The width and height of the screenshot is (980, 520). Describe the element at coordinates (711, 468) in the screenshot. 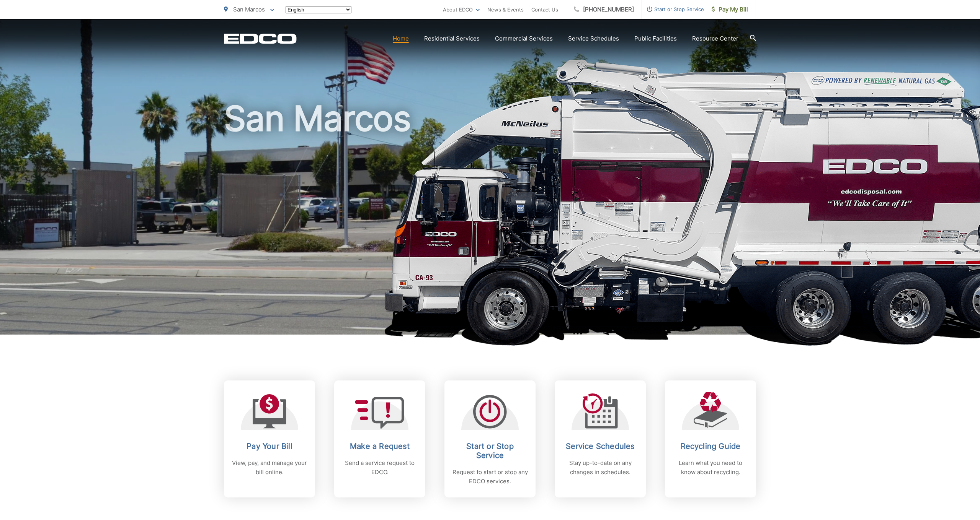

I see `p: Learn what you need to know about recycling.` at that location.